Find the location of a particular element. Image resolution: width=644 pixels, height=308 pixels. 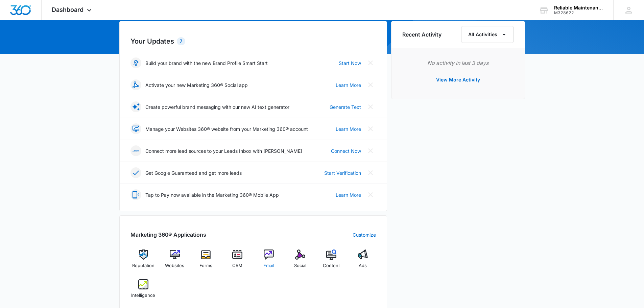

div: account id is located at coordinates (579, 13).